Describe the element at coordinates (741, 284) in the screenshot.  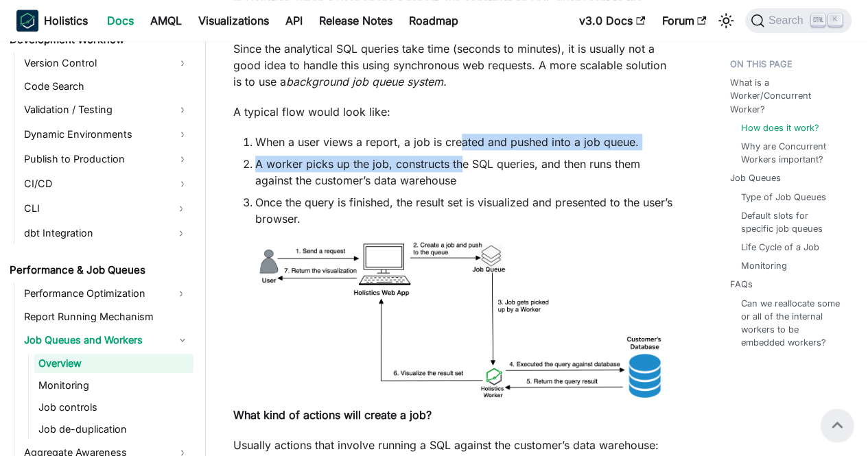
I see `a: FAQs` at that location.